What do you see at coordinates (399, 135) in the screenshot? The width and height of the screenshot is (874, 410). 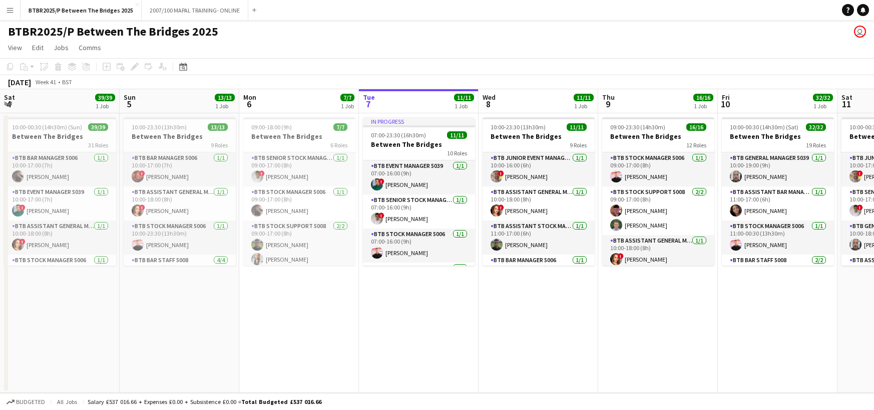 I see `span: 07:00-23:30 (16h30m)` at bounding box center [399, 135].